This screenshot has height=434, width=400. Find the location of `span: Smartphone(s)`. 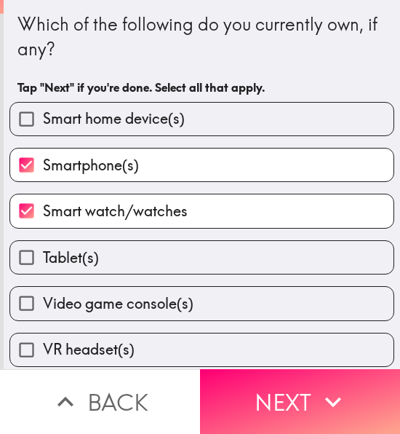

span: Smartphone(s) is located at coordinates (91, 165).